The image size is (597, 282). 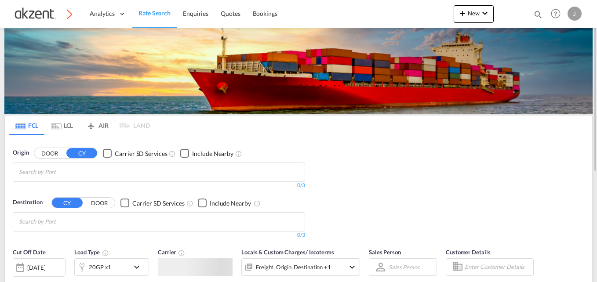 I want to click on md-tab-item: LCL, so click(x=62, y=125).